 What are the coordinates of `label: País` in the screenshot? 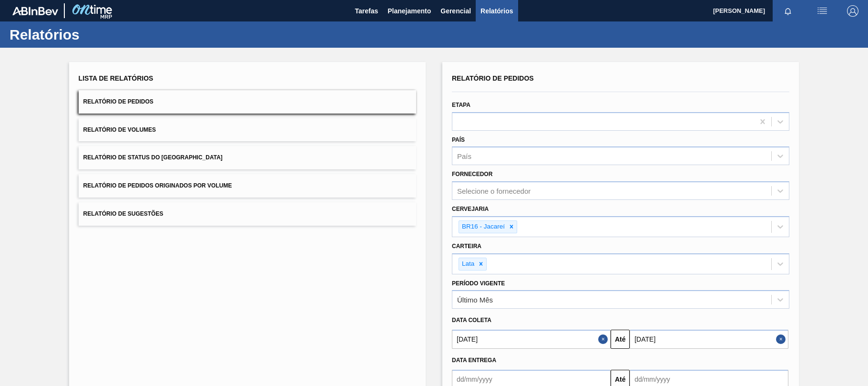 It's located at (458, 140).